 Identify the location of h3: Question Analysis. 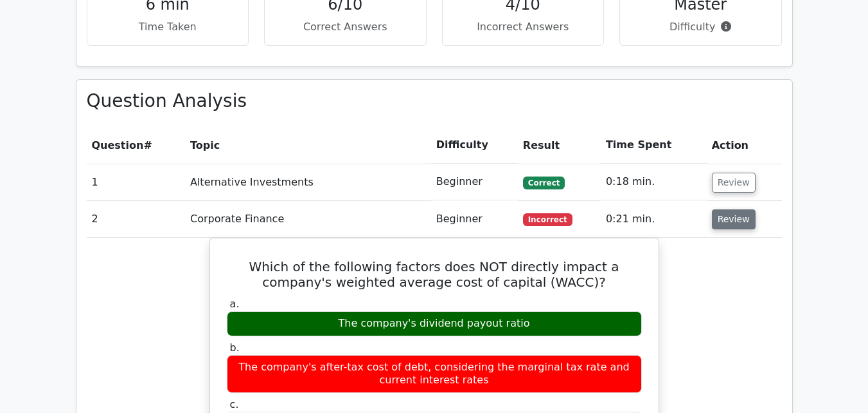
(434, 101).